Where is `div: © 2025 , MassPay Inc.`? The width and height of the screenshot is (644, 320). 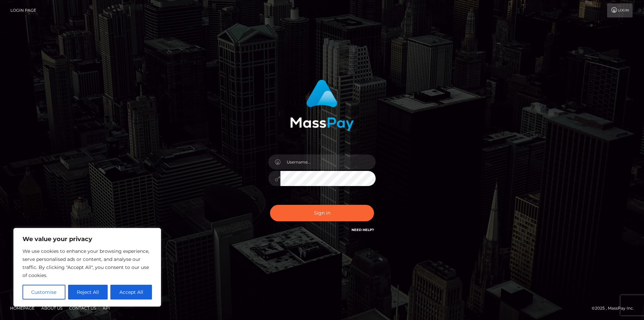
div: © 2025 , MassPay Inc. is located at coordinates (615, 308).